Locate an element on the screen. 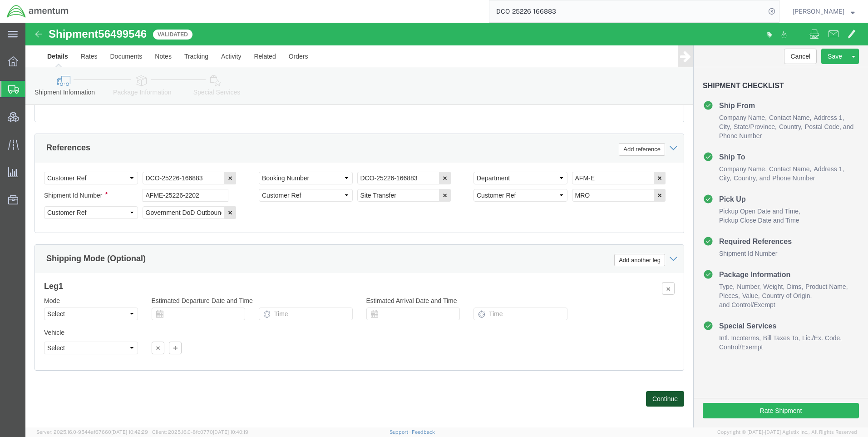 This screenshot has width=868, height=437. span: Ray Cheatteam is located at coordinates (819, 11).